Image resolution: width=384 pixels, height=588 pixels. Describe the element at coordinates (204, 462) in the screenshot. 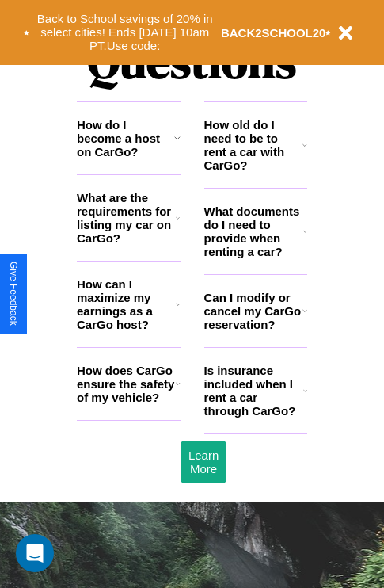

I see `button: Learn More` at that location.